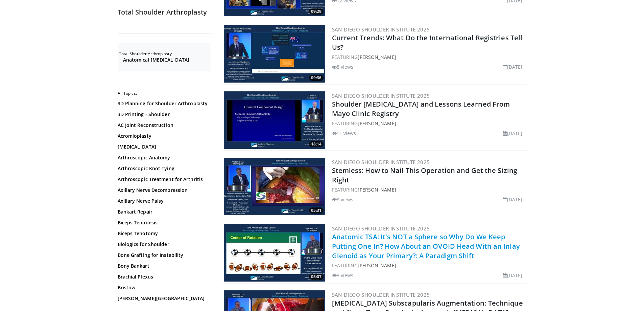 The height and width of the screenshot is (311, 644). Describe the element at coordinates (316, 78) in the screenshot. I see `span: 09:36` at that location.